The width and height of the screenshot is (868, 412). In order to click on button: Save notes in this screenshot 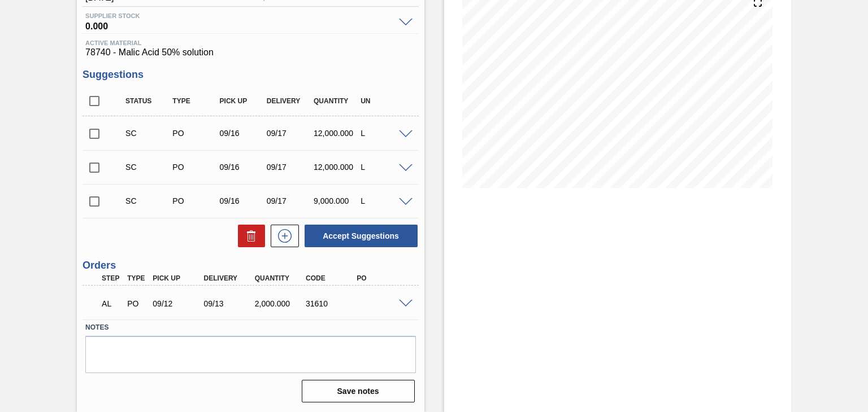, I will do `click(358, 391)`.